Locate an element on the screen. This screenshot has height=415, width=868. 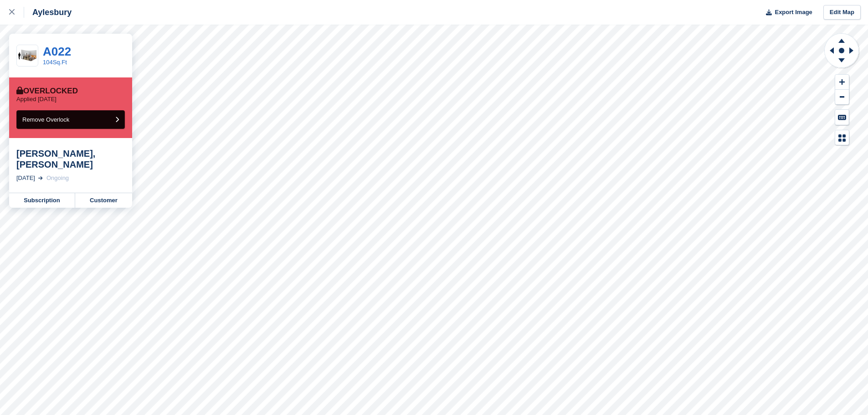
a: Edit Map is located at coordinates (842, 12).